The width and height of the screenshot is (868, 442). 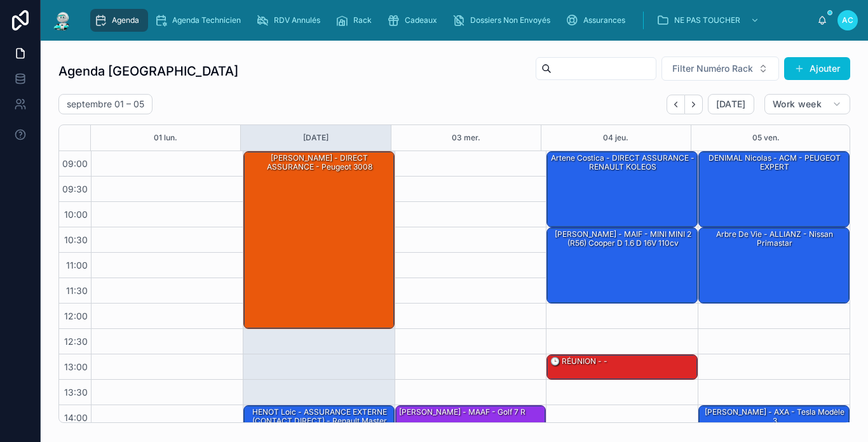 I want to click on button: 05 ven., so click(x=766, y=138).